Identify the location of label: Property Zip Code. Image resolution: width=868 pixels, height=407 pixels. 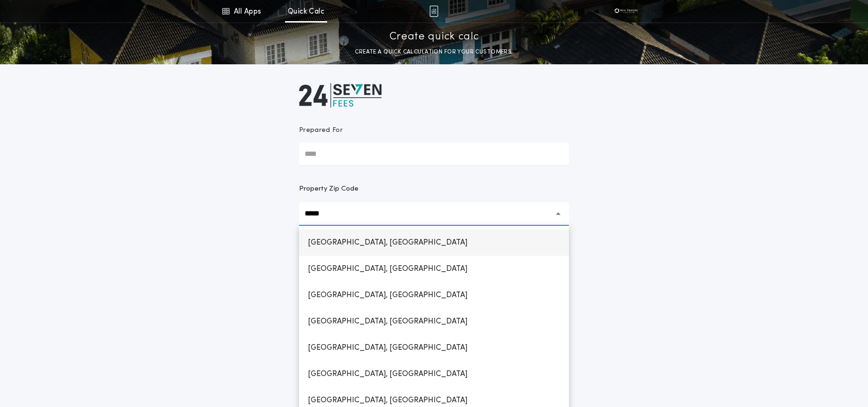
(328, 189).